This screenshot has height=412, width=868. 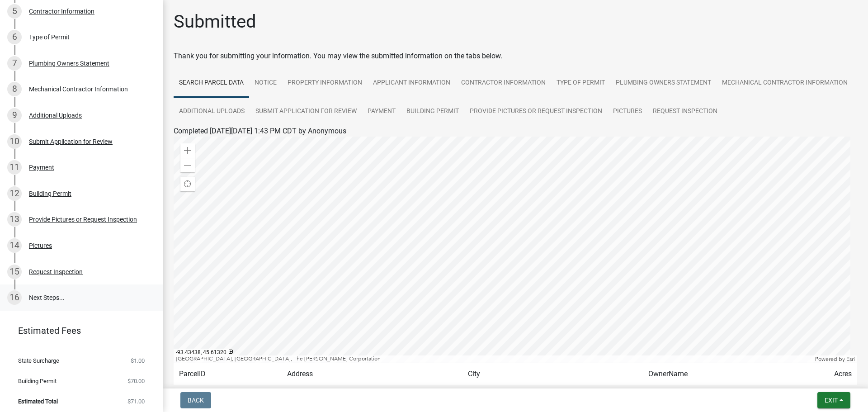 What do you see at coordinates (503, 83) in the screenshot?
I see `a: Contractor Information` at bounding box center [503, 83].